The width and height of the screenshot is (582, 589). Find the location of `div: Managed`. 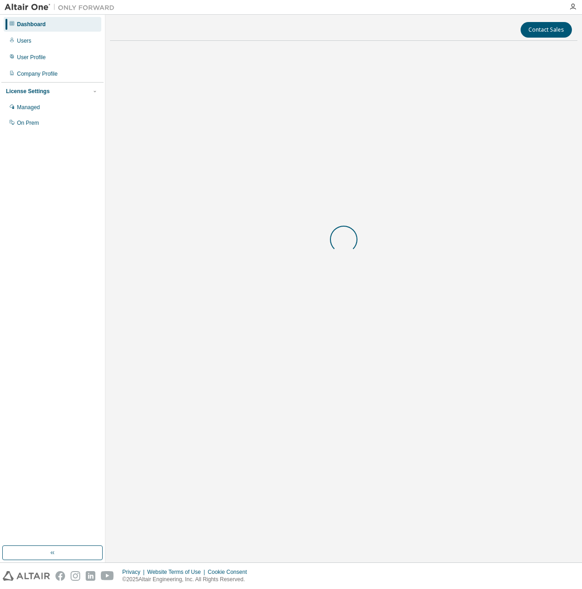

div: Managed is located at coordinates (28, 107).